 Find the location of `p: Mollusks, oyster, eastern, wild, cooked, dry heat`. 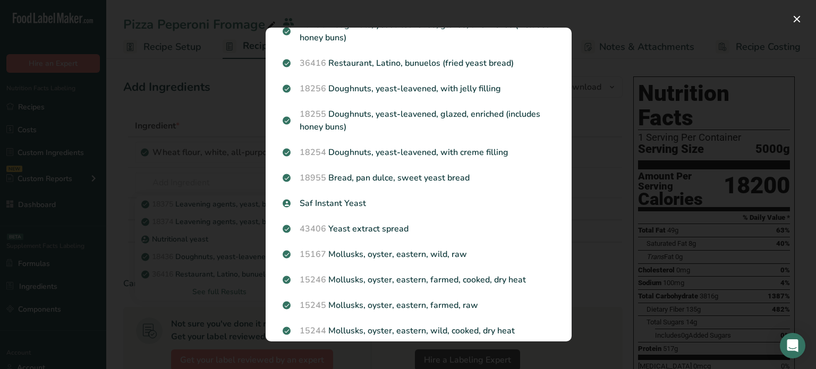

p: Mollusks, oyster, eastern, wild, cooked, dry heat is located at coordinates (419, 331).